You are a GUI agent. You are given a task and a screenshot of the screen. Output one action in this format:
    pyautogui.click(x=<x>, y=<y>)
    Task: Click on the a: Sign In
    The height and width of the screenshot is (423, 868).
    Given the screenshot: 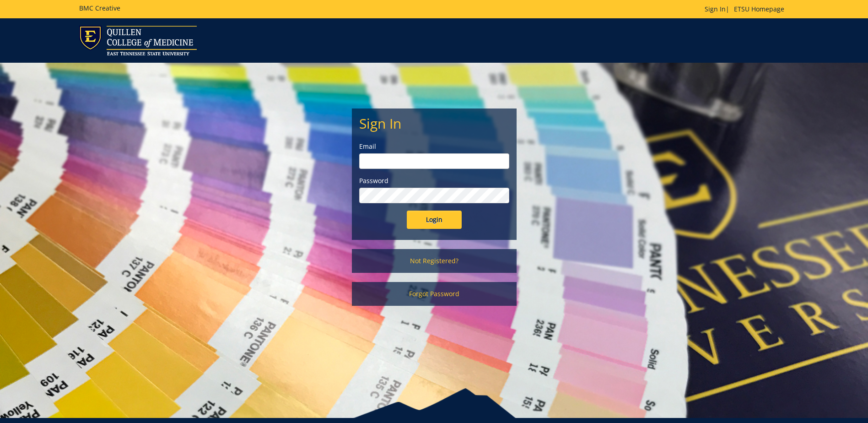 What is the action you would take?
    pyautogui.click(x=715, y=8)
    